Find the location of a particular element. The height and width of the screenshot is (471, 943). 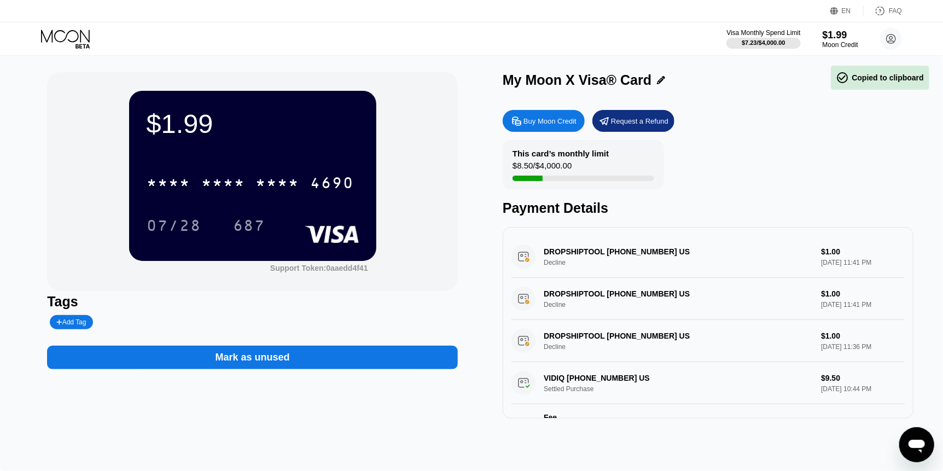

div: Moon Credit is located at coordinates (840, 45).